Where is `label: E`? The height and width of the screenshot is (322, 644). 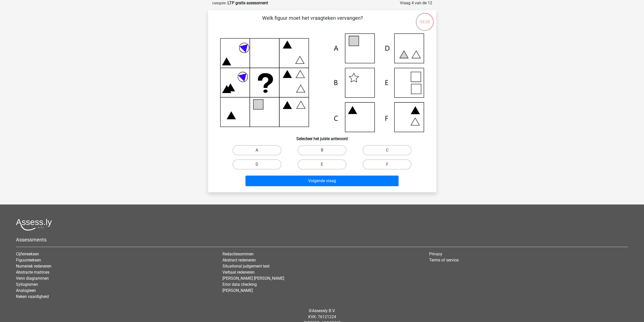 label: E is located at coordinates (322, 165).